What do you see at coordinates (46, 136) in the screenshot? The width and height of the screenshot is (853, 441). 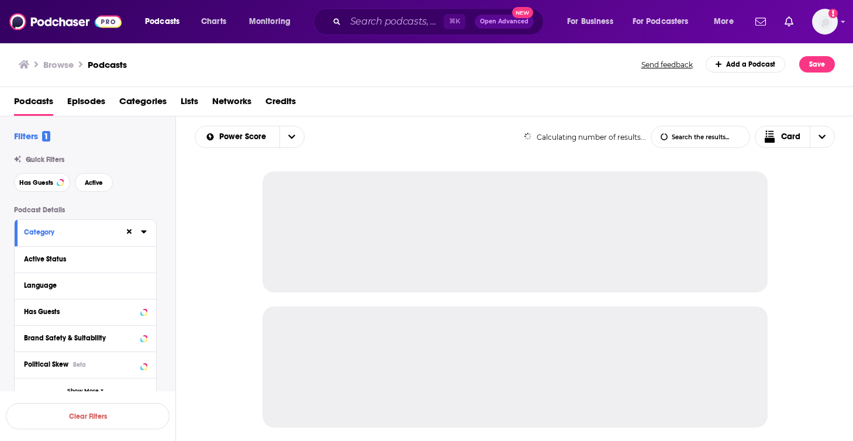 I see `span: 1` at bounding box center [46, 136].